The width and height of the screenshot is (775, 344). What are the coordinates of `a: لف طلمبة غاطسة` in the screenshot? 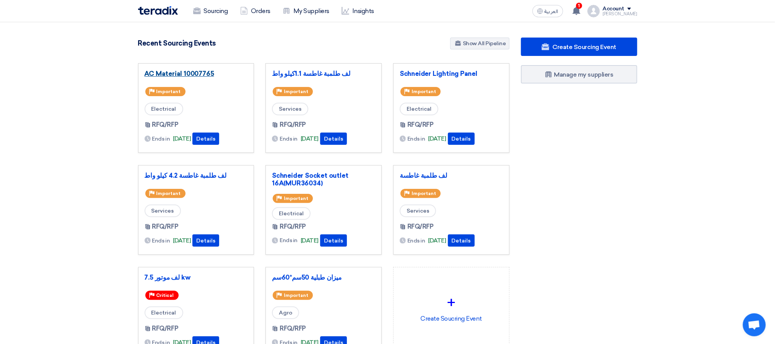 It's located at (452, 175).